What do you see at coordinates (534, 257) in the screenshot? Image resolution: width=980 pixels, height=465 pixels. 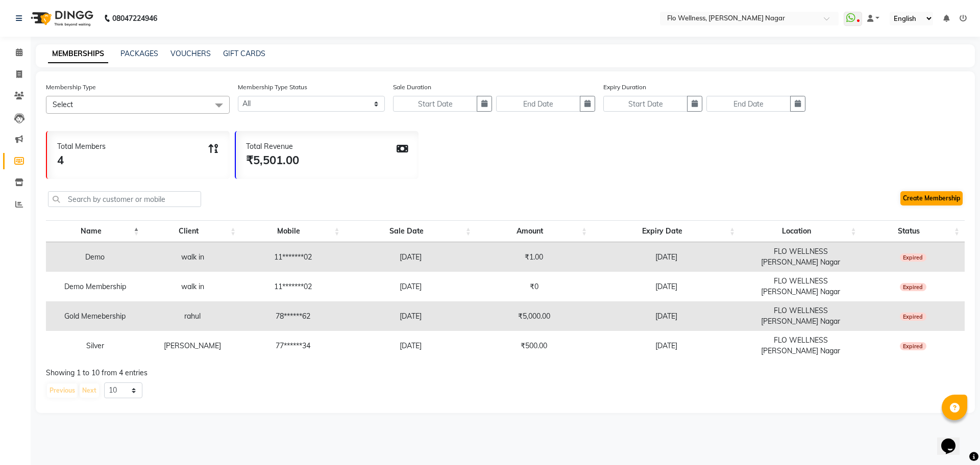 I see `td: ₹1.00` at bounding box center [534, 257].